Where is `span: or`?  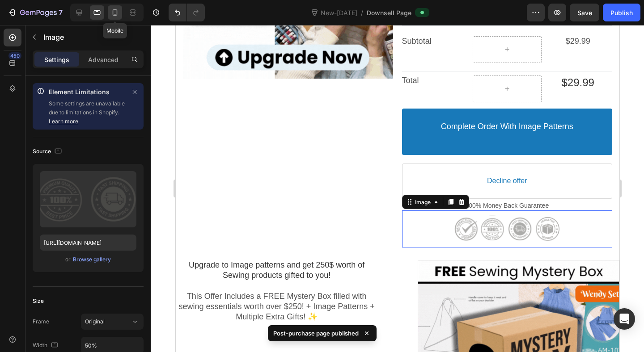
span: or is located at coordinates (68, 260).